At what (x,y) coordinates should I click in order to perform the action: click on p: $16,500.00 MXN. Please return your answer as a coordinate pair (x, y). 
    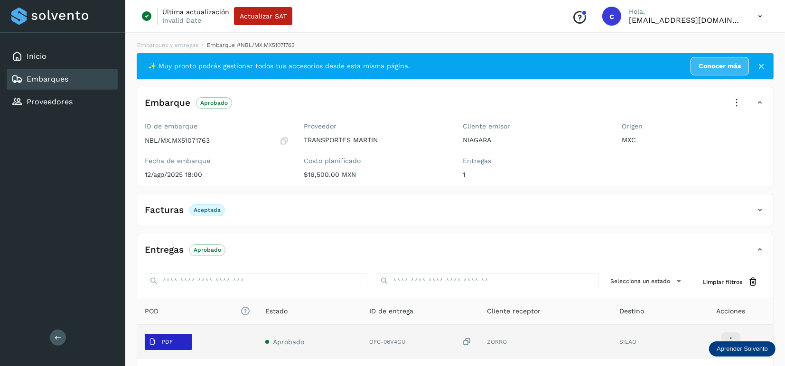
    Looking at the image, I should click on (375, 175).